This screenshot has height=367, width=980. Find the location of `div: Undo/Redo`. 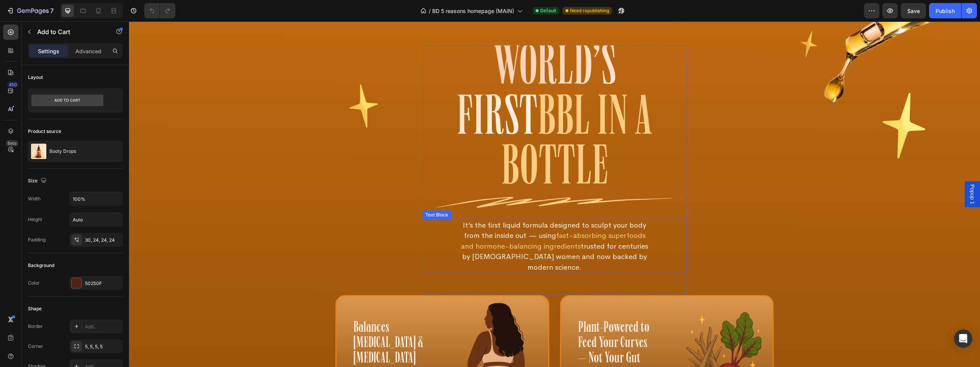

div: Undo/Redo is located at coordinates (160, 11).